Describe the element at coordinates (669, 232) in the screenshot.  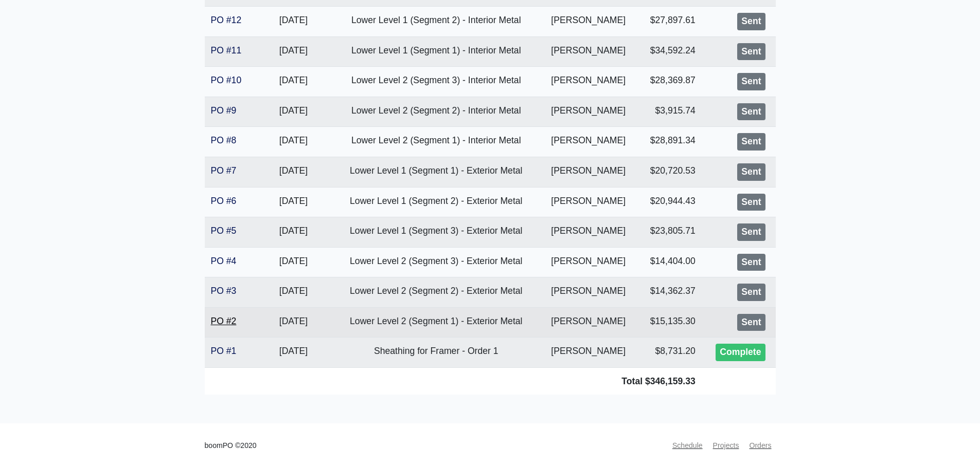
I see `td: $23,805.71` at that location.